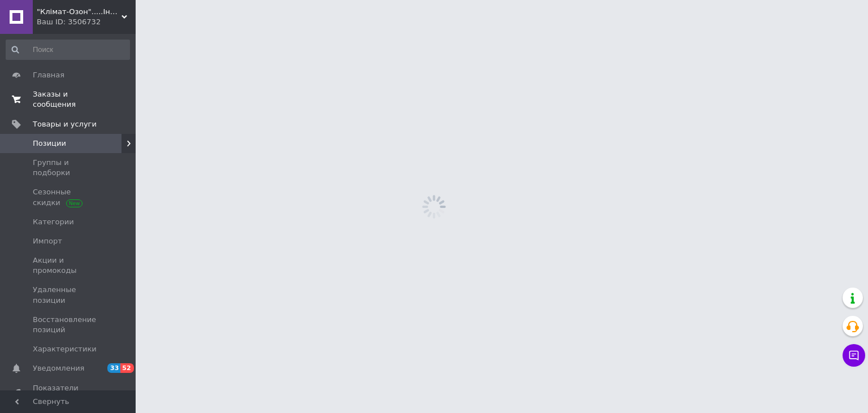 This screenshot has height=413, width=868. What do you see at coordinates (854, 355) in the screenshot?
I see `button: Чат с покупателем` at bounding box center [854, 355].